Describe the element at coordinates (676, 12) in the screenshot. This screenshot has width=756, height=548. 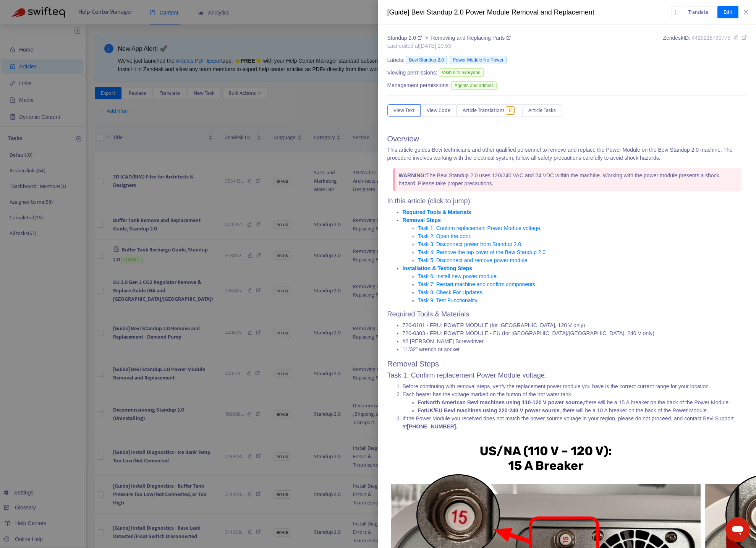
I see `button: more` at that location.